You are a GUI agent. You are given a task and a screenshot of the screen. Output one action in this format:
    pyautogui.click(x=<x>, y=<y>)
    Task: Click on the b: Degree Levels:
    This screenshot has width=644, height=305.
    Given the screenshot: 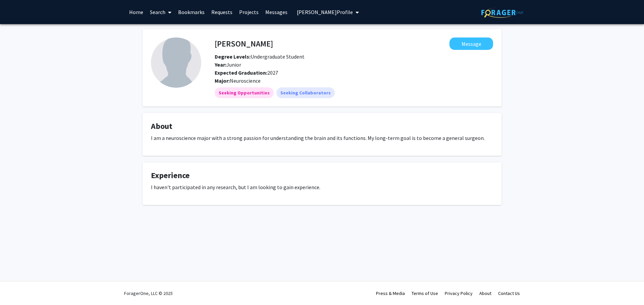 What is the action you would take?
    pyautogui.click(x=232, y=57)
    